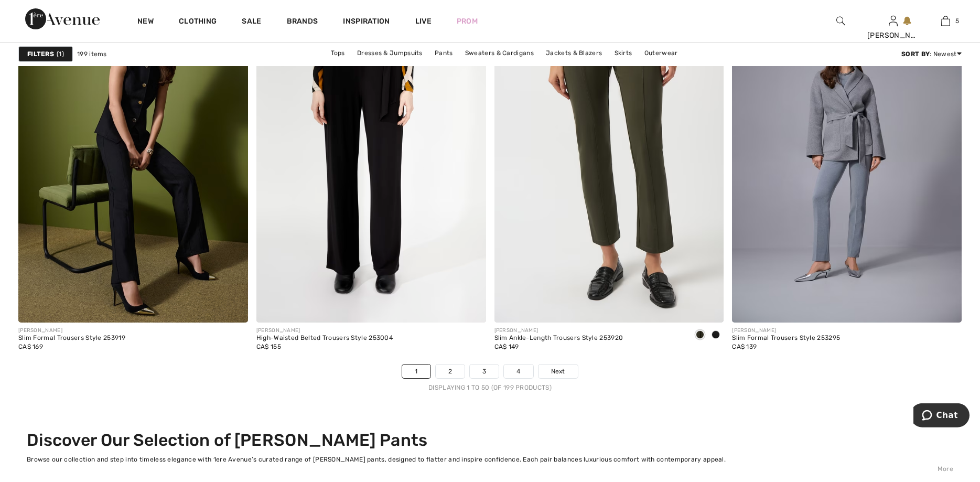 The image size is (980, 482). What do you see at coordinates (484, 371) in the screenshot?
I see `a: 3` at bounding box center [484, 371].